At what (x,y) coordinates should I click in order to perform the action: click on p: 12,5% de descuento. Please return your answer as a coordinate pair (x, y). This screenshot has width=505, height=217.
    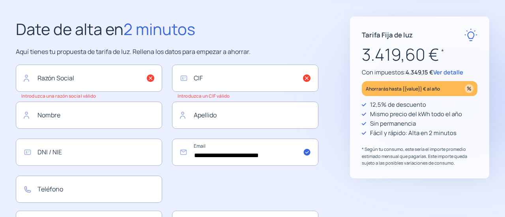
    Looking at the image, I should click on (398, 105).